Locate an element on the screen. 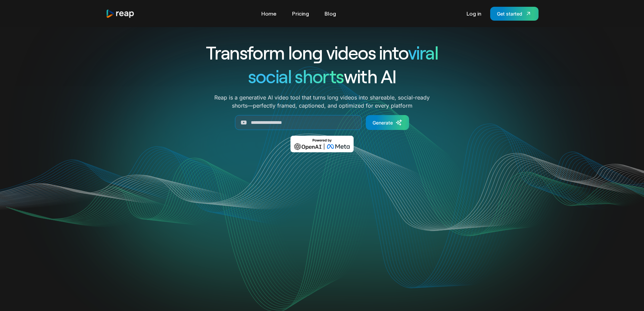  img: reap logo is located at coordinates (120, 14).